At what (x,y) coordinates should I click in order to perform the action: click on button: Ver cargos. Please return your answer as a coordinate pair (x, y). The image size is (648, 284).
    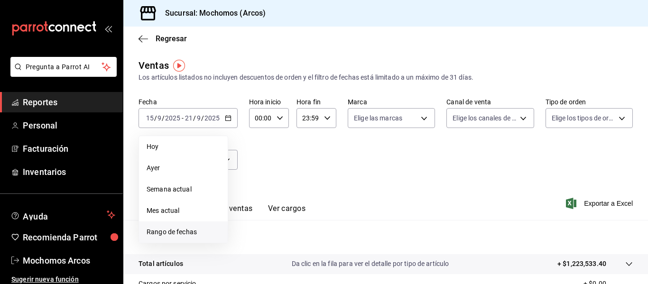
    Looking at the image, I should click on (287, 212).